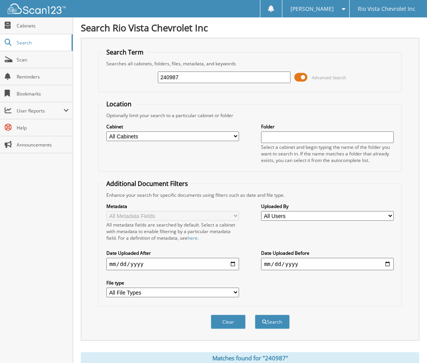  What do you see at coordinates (125, 52) in the screenshot?
I see `legend: Search Term` at bounding box center [125, 52].